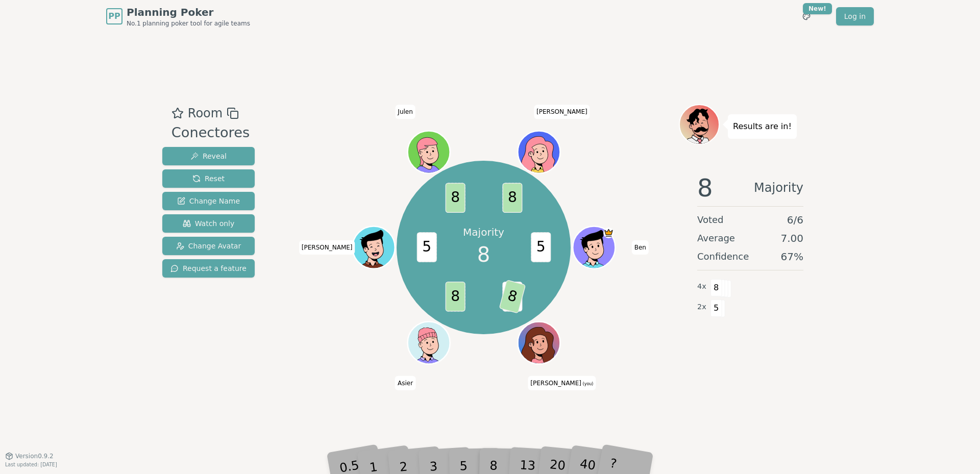 The image size is (980, 474). I want to click on span: Reveal, so click(208, 156).